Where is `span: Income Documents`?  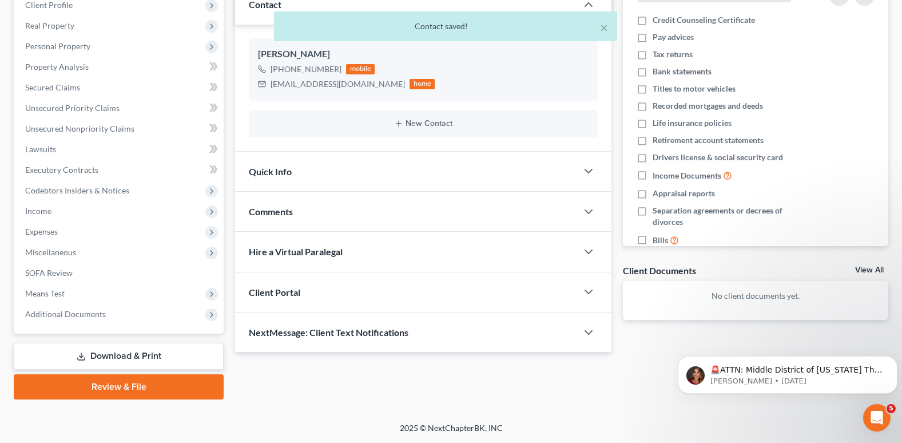 span: Income Documents is located at coordinates (687, 176).